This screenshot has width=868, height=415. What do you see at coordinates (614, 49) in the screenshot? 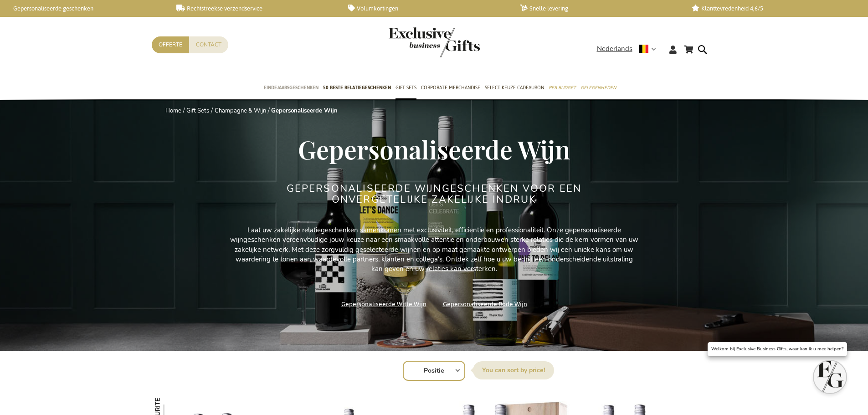
I see `span: Nederlands` at bounding box center [614, 49].